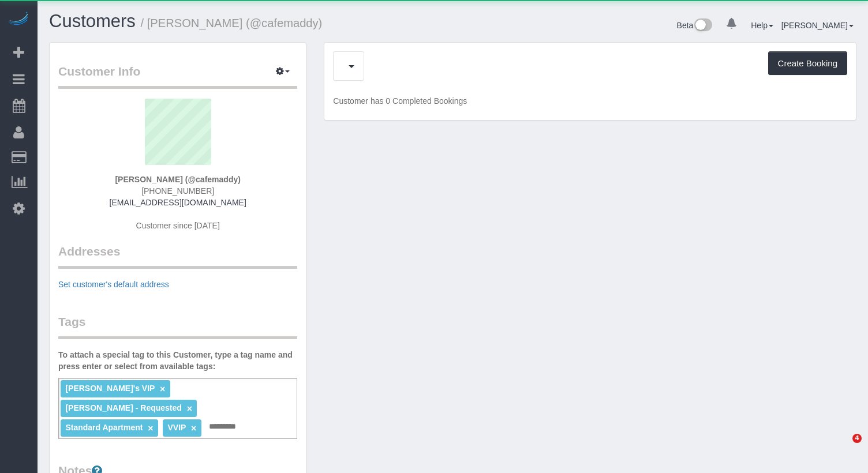 The width and height of the screenshot is (868, 473). Describe the element at coordinates (702, 26) in the screenshot. I see `img: New interface` at that location.